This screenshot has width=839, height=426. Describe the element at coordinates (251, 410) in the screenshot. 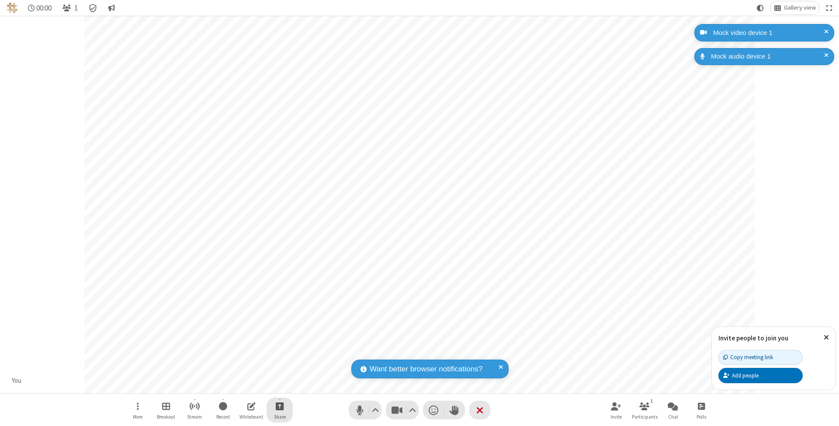

I see `button: Open shared whiteboard` at that location.